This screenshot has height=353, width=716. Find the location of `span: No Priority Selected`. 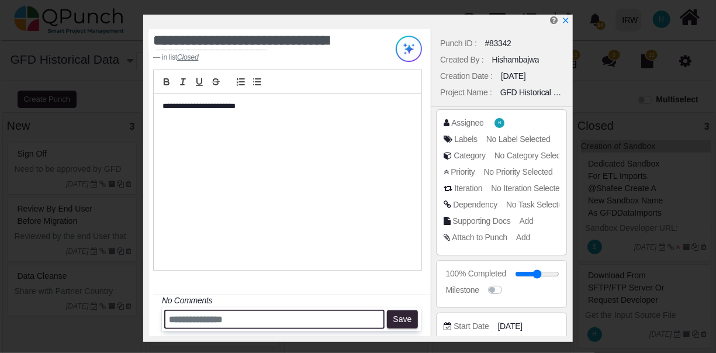

span: No Priority Selected is located at coordinates (518, 172).